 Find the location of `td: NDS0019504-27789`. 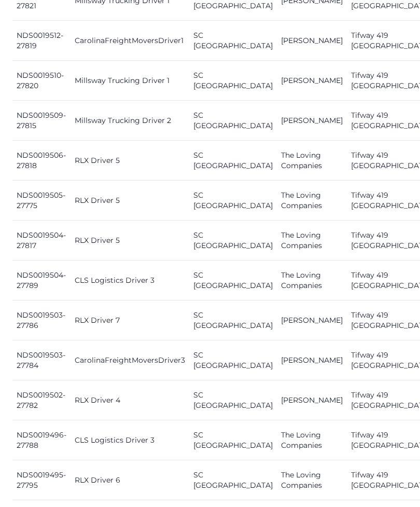

td: NDS0019504-27789 is located at coordinates (41, 281).